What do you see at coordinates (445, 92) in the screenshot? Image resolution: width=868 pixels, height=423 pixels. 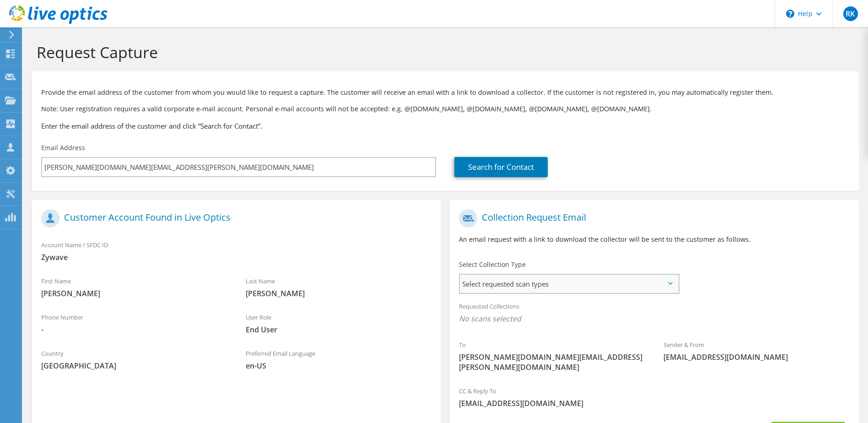 I see `p: Provide the email address of the customer from whom you would like to request a capture. The cust...` at bounding box center [445, 92].